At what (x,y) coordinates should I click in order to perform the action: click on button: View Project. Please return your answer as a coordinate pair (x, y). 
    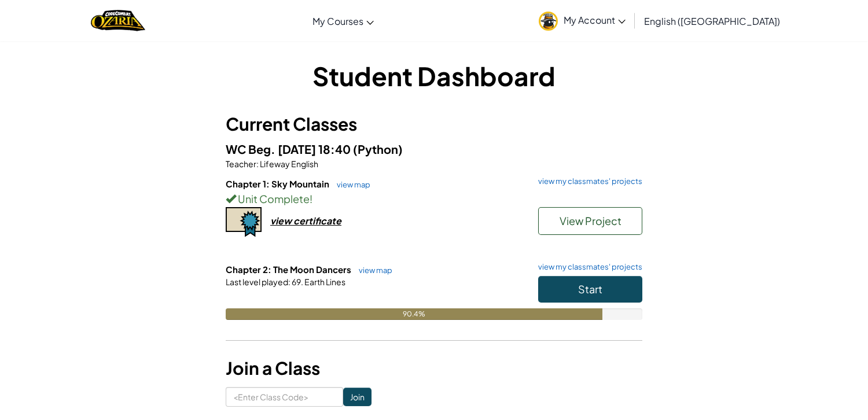
    Looking at the image, I should click on (590, 221).